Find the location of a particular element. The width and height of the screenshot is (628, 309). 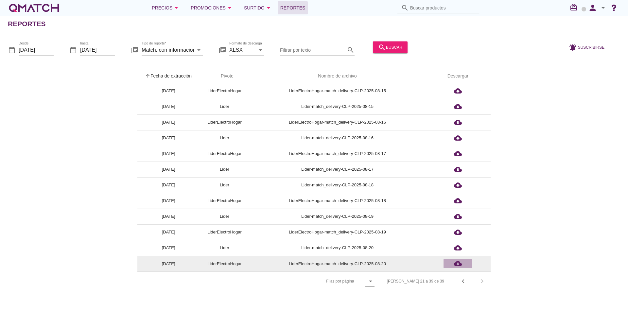

td: Lider-match_delivery-CLP-2025-08-17 is located at coordinates (337, 169).